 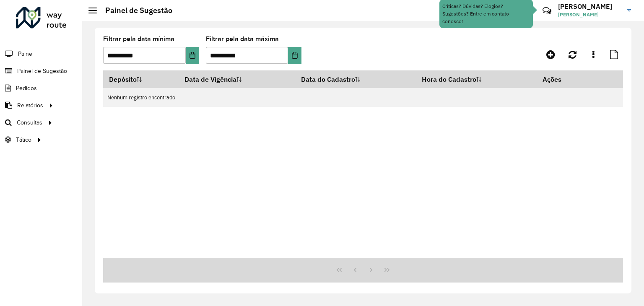 I want to click on td: Nenhum registro encontrado, so click(x=363, y=97).